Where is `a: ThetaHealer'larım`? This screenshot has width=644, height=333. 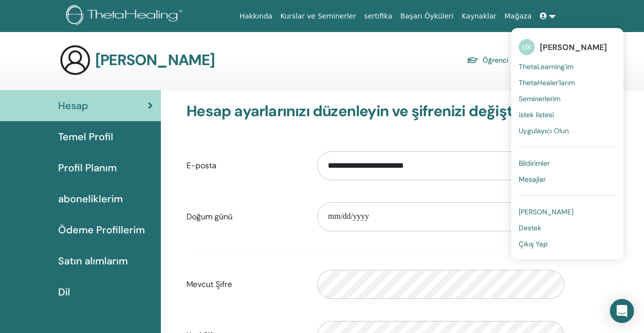 a: ThetaHealer'larım is located at coordinates (567, 83).